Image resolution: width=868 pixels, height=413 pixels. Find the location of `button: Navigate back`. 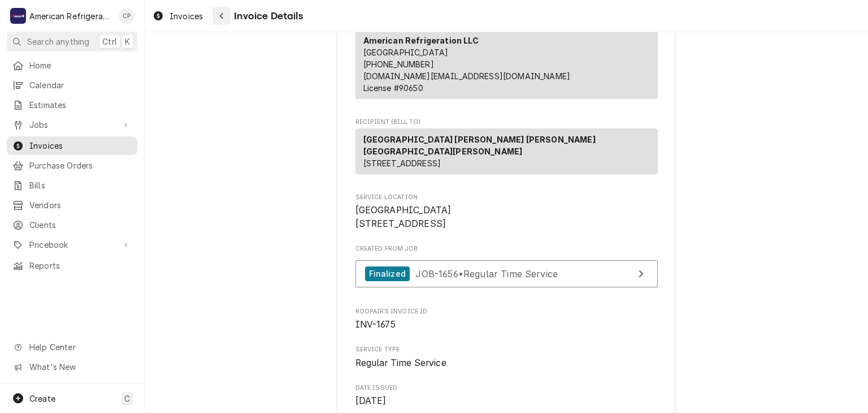

button: Navigate back is located at coordinates (222, 15).